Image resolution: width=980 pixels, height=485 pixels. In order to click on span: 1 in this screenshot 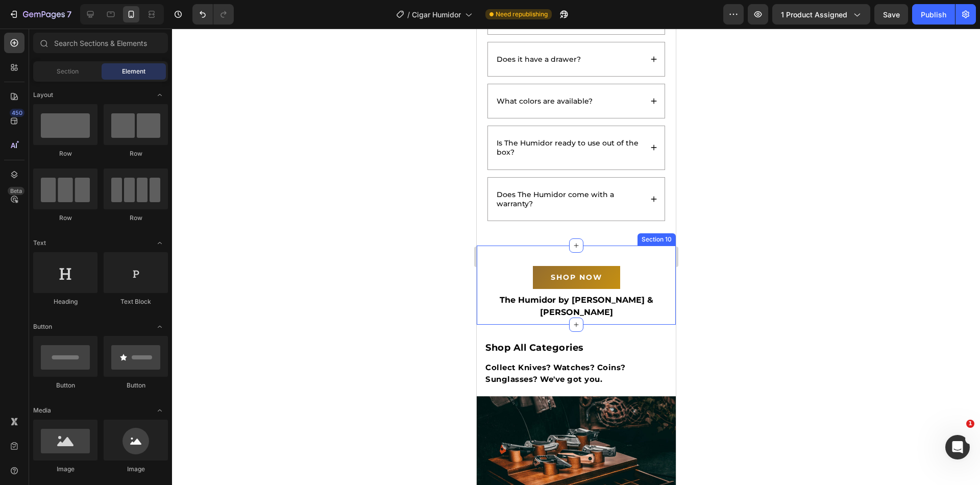, I will do `click(970, 423)`.